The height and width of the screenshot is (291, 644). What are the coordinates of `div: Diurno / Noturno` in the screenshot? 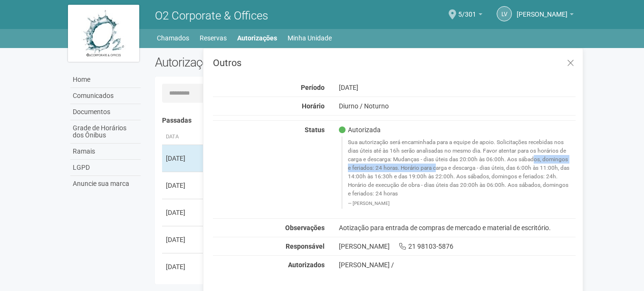 It's located at (458, 106).